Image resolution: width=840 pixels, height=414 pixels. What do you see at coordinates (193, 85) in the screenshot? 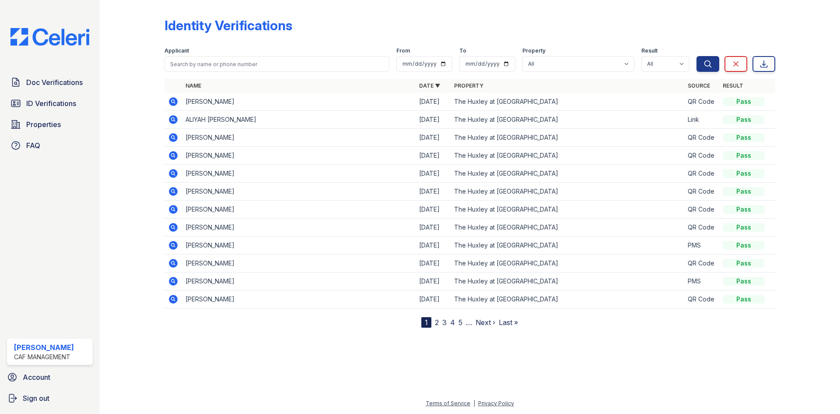
I see `a: Name` at bounding box center [193, 85].